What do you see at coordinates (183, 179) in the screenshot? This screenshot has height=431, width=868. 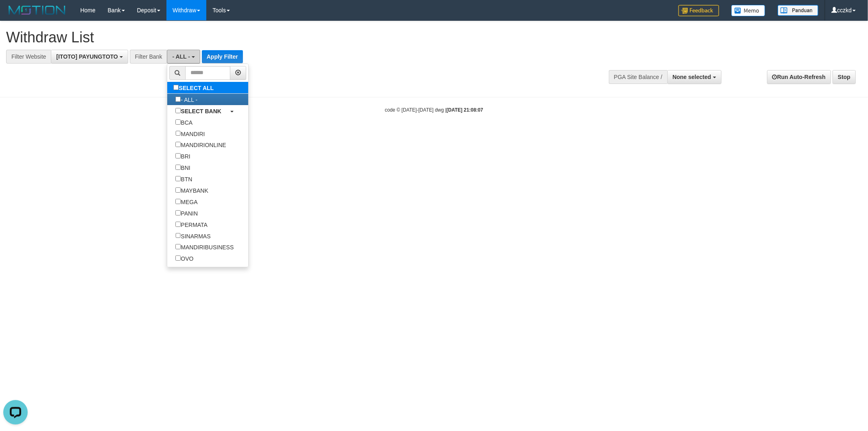 I see `label: BTN` at bounding box center [183, 179].